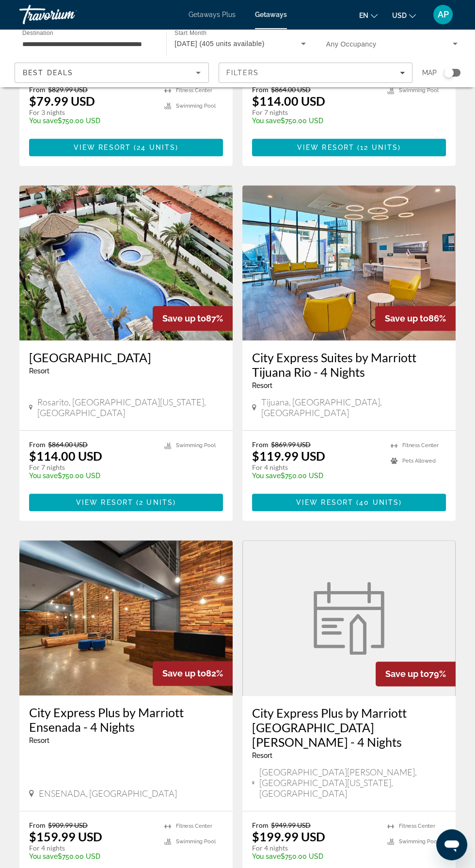 This screenshot has height=868, width=475. I want to click on span: Getaways, so click(271, 15).